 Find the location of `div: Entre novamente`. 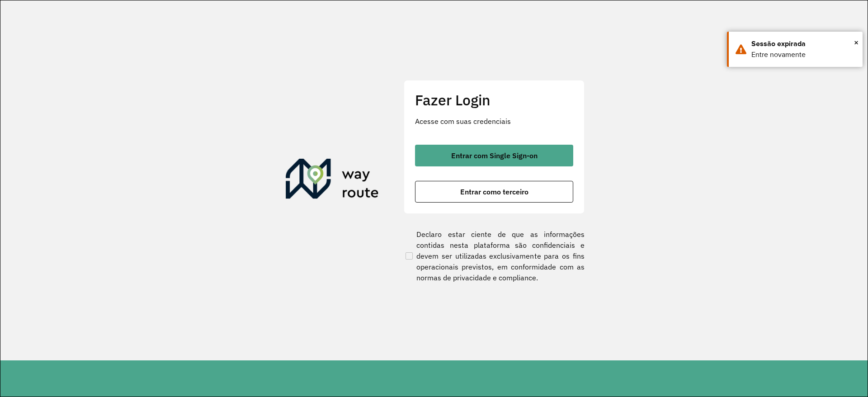

div: Entre novamente is located at coordinates (803, 55).